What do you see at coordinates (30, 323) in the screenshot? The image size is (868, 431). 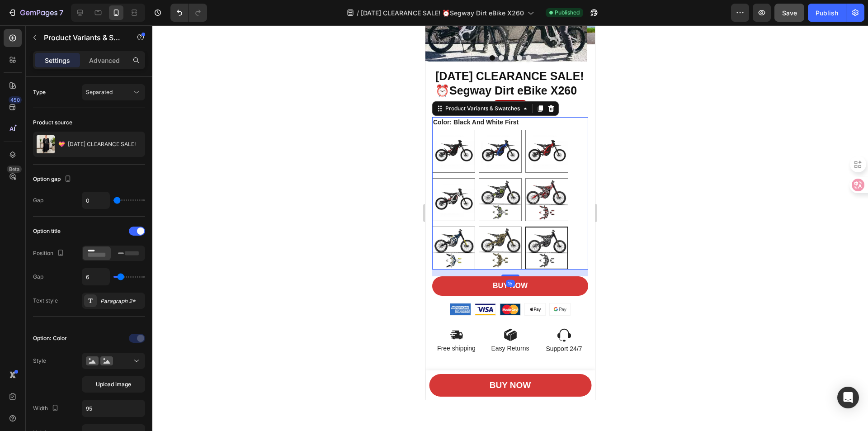 I see `p: Free shipping` at bounding box center [30, 323].